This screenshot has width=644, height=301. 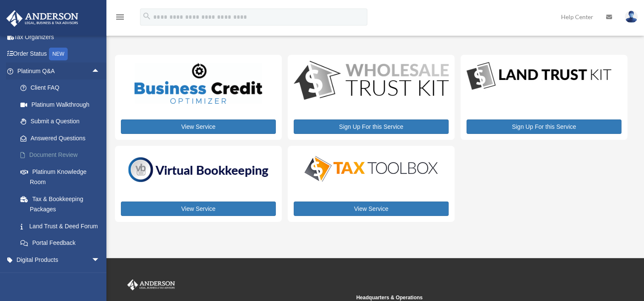 What do you see at coordinates (62, 138) in the screenshot?
I see `a: Answered Questions` at bounding box center [62, 138].